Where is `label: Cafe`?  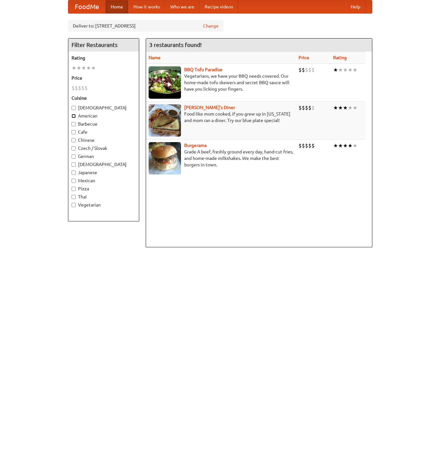 label: Cafe is located at coordinates (104, 132).